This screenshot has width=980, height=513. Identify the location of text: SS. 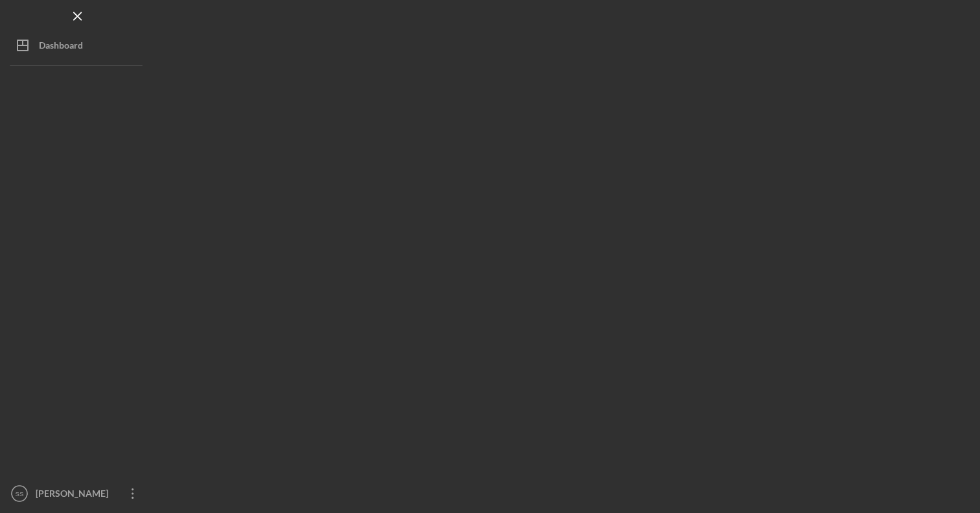
(19, 494).